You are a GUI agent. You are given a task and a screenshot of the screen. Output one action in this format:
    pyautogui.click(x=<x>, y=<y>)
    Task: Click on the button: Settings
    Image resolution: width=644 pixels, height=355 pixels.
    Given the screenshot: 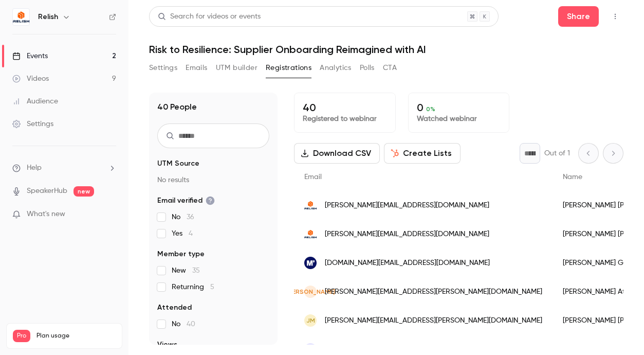 What is the action you would take?
    pyautogui.click(x=163, y=68)
    